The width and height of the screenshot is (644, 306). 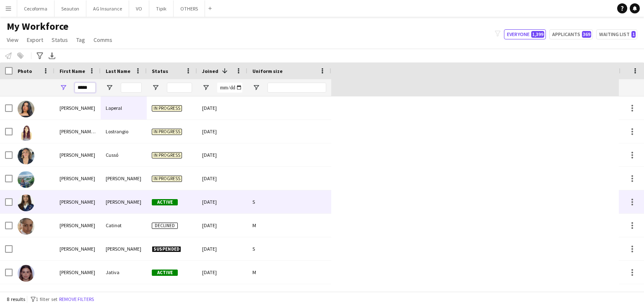 I want to click on span: Comms, so click(x=103, y=40).